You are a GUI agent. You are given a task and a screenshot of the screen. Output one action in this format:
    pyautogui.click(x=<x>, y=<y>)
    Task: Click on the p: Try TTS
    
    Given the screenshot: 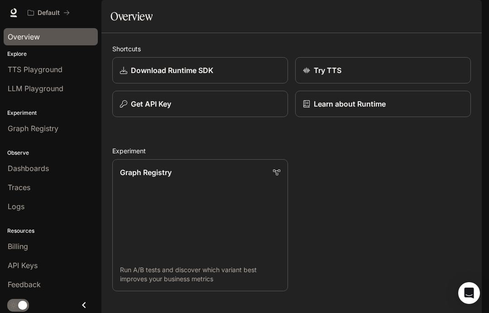 What is the action you would take?
    pyautogui.click(x=328, y=70)
    